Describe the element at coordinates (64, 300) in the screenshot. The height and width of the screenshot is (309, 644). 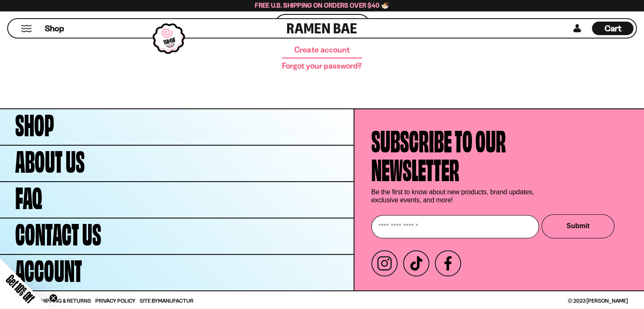
I see `a: Shipping & Returns` at that location.